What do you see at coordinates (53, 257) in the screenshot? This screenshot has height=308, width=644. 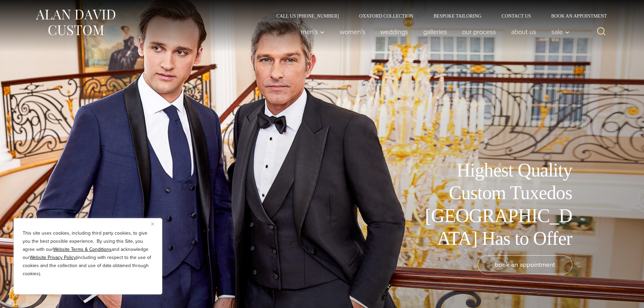 I see `u: Website Privacy Policy` at bounding box center [53, 257].